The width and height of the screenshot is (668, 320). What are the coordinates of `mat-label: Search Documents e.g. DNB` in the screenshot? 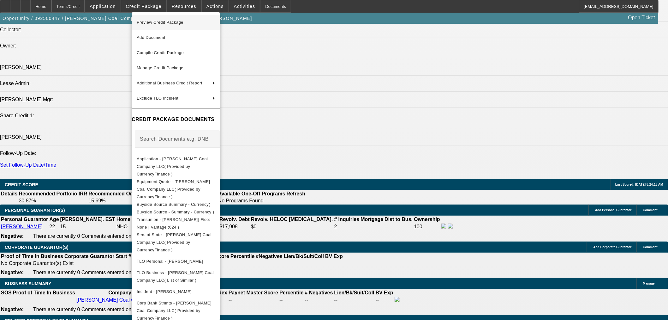 It's located at (174, 138).